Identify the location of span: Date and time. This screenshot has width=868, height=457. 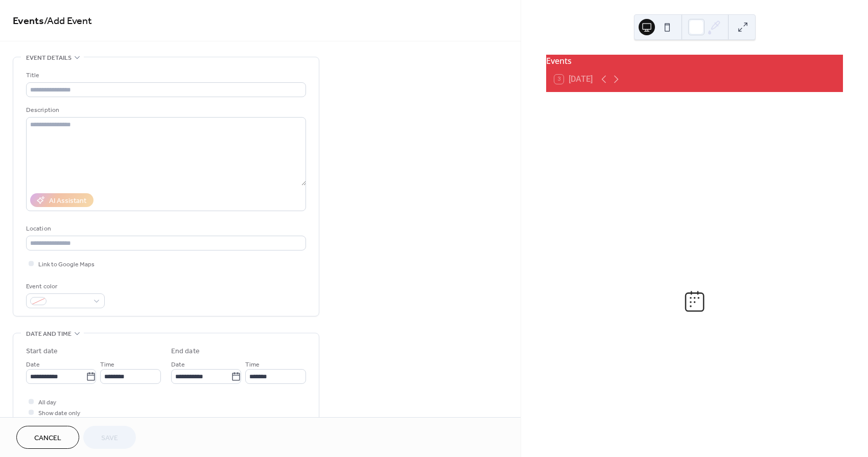
(48, 334).